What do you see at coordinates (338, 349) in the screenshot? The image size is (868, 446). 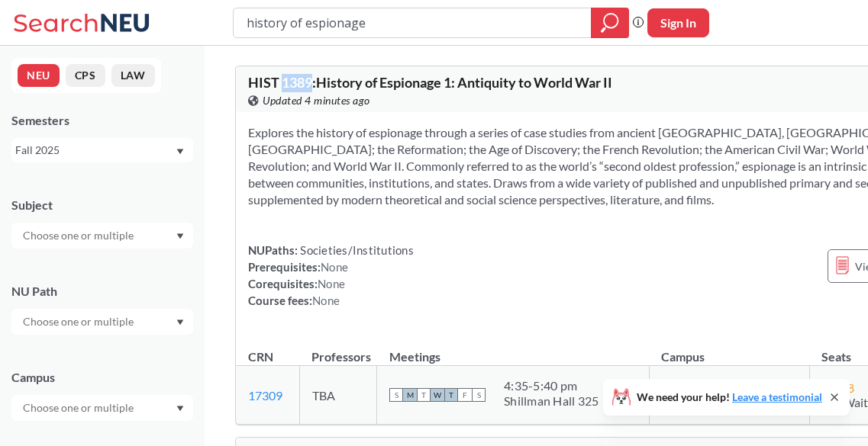 I see `th: Professors` at bounding box center [338, 349].